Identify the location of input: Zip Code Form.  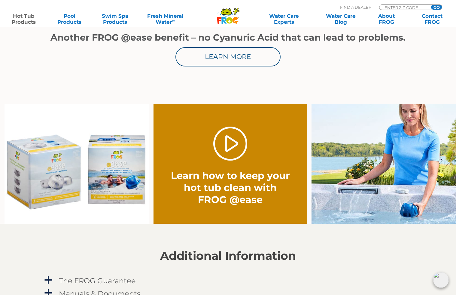
(404, 7).